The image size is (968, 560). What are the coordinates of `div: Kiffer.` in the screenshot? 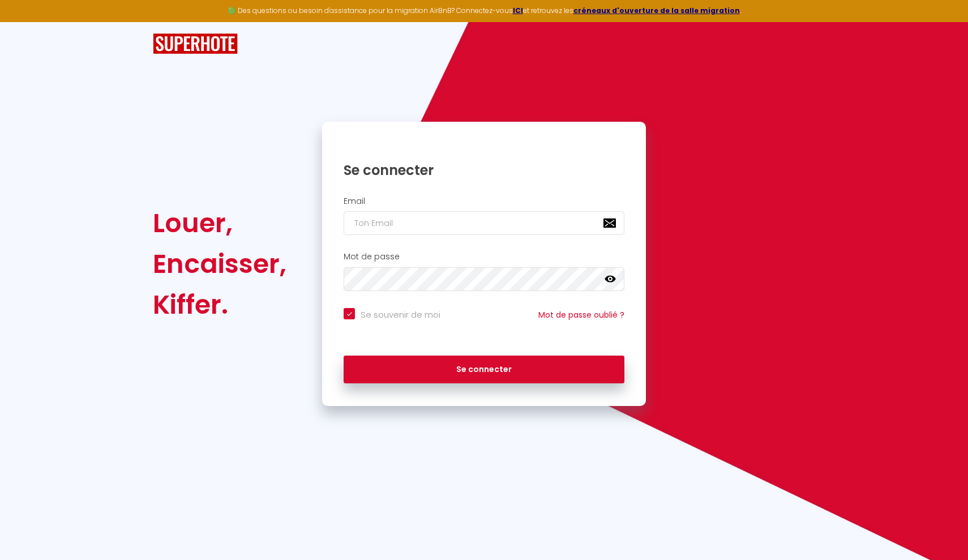 It's located at (219, 305).